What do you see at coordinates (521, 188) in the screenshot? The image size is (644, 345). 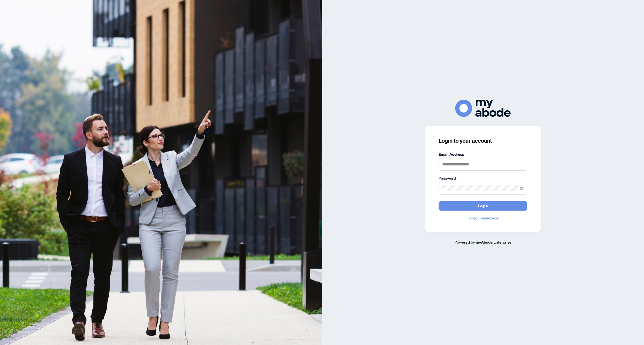 I see `span: eye-invisible` at bounding box center [521, 188].